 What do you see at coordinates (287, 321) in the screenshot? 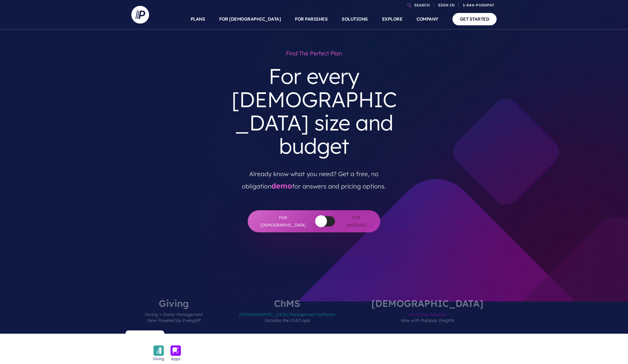
I see `em: Includes the LEAD app` at bounding box center [287, 321].